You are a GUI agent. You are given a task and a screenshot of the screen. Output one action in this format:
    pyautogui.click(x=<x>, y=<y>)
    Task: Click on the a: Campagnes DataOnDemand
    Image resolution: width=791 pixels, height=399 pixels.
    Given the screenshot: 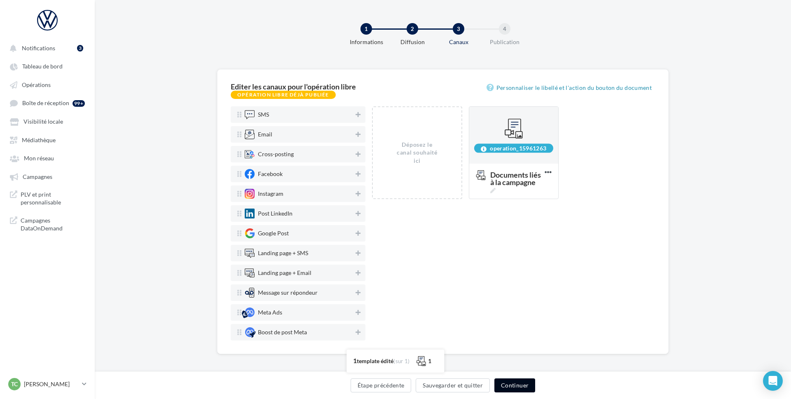 What is the action you would take?
    pyautogui.click(x=47, y=224)
    